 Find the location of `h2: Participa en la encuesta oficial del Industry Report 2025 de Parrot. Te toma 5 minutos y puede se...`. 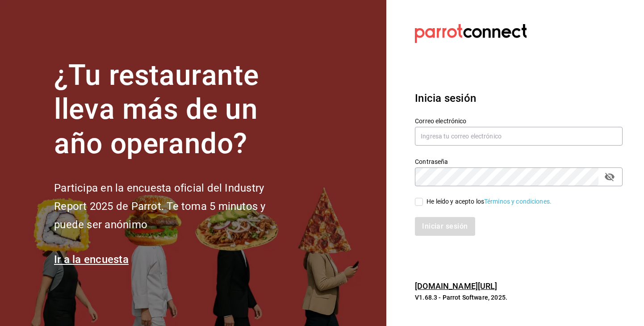

h2: Participa en la encuesta oficial del Industry Report 2025 de Parrot. Te toma 5 minutos y puede se... is located at coordinates (175, 206).